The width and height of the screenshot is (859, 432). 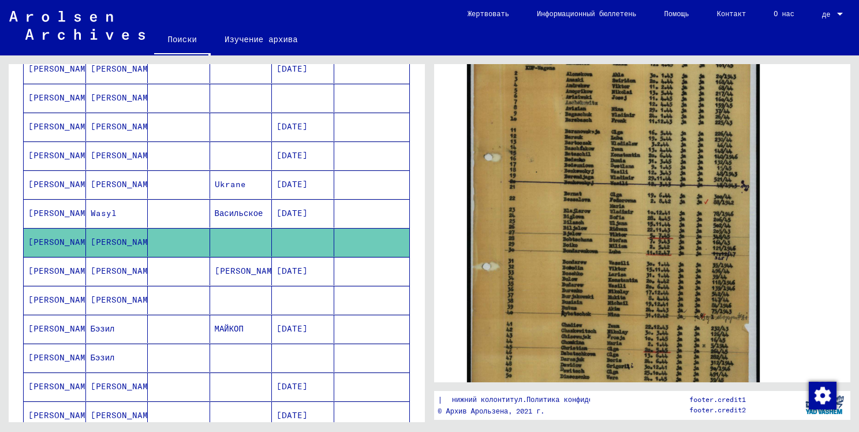 I want to click on ya-tr-span: Авторские права © Архив Арользена, 2021 г., so click(x=458, y=410).